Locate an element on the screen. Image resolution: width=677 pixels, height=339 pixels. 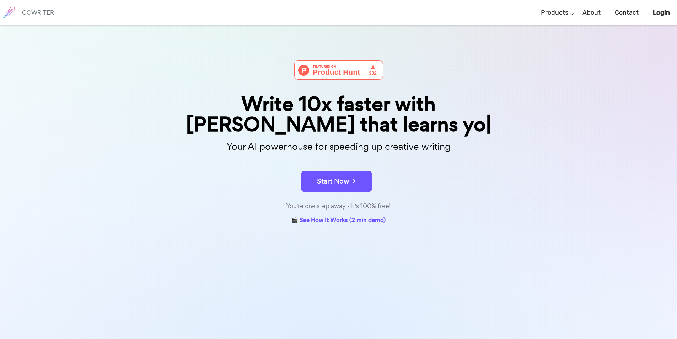
button: Start Now is located at coordinates (337, 181).